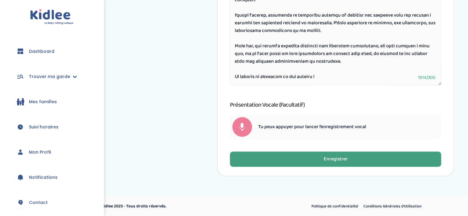  What do you see at coordinates (44, 127) in the screenshot?
I see `span: Suivi horaires` at bounding box center [44, 127].